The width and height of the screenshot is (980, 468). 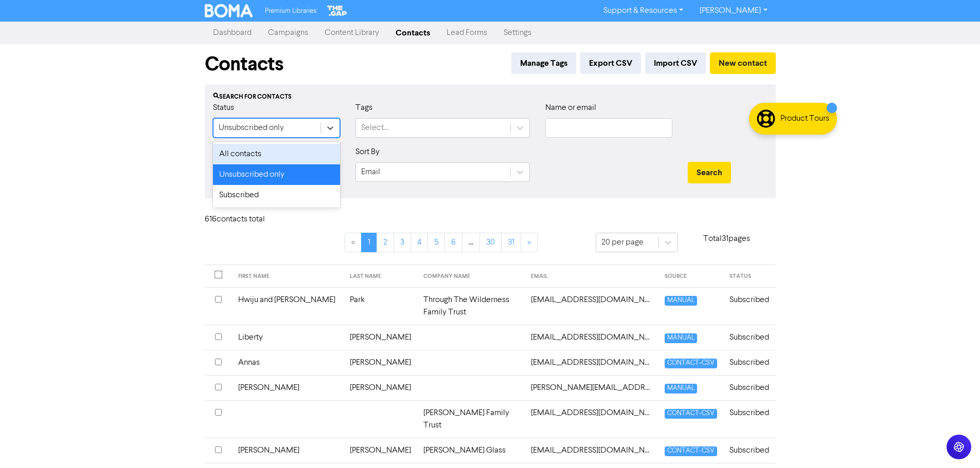 I want to click on a: Page 30, so click(x=490, y=242).